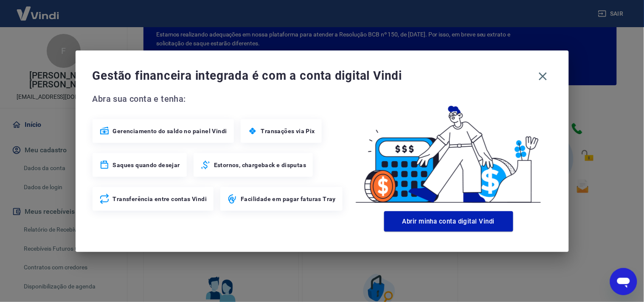 Image resolution: width=644 pixels, height=302 pixels. I want to click on span: Gestão financeira integrada é com a conta digital Vindi, so click(313, 76).